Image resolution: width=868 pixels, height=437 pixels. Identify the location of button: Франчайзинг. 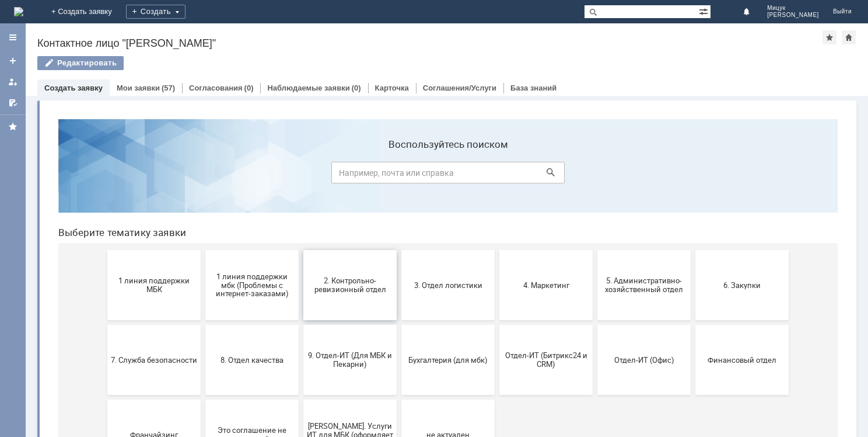
(105, 324).